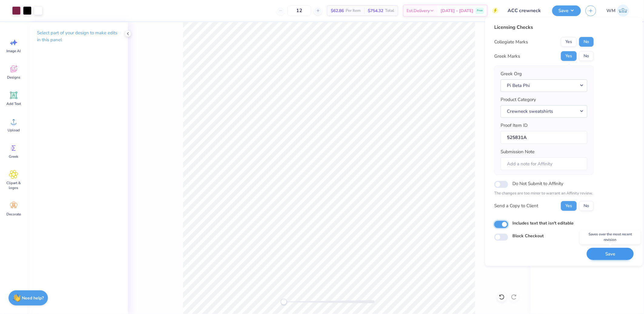  What do you see at coordinates (538, 184) in the screenshot?
I see `label: Do Not Submit to Affinity` at bounding box center [538, 184].